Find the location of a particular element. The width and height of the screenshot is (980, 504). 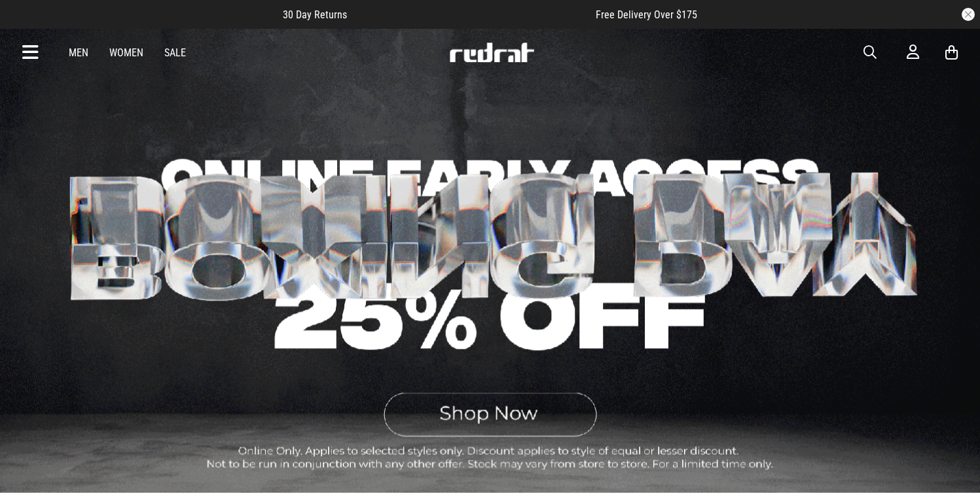

img: Redrat logo is located at coordinates (492, 52).